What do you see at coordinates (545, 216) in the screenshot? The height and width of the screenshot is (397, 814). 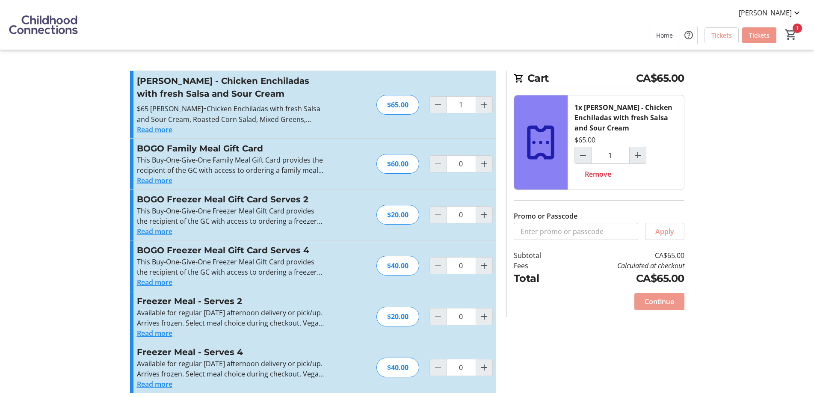 I see `label: Promo or Passcode` at bounding box center [545, 216].